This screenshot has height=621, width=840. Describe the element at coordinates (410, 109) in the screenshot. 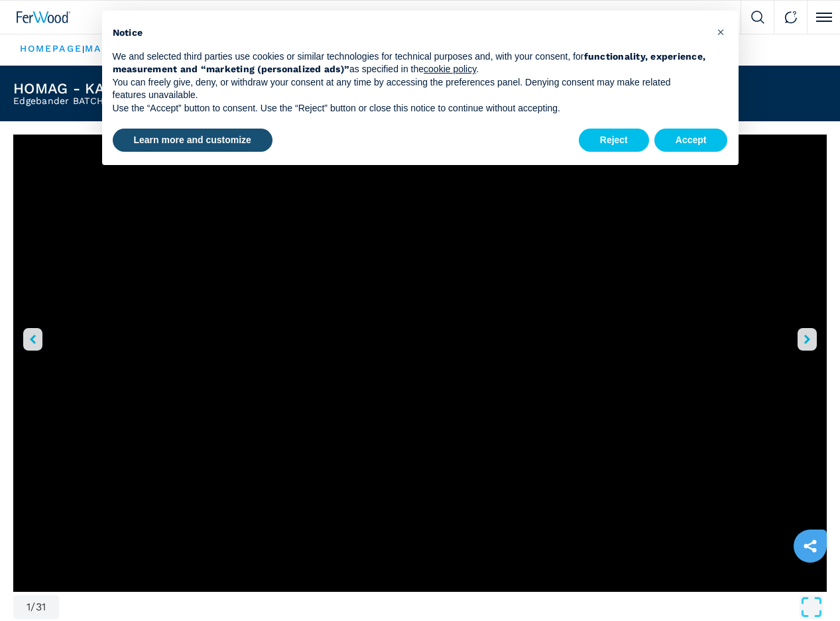

I see `p: Use the “Accept” button to consent. Use the “Reject” button or close this notice to continue with...` at that location.